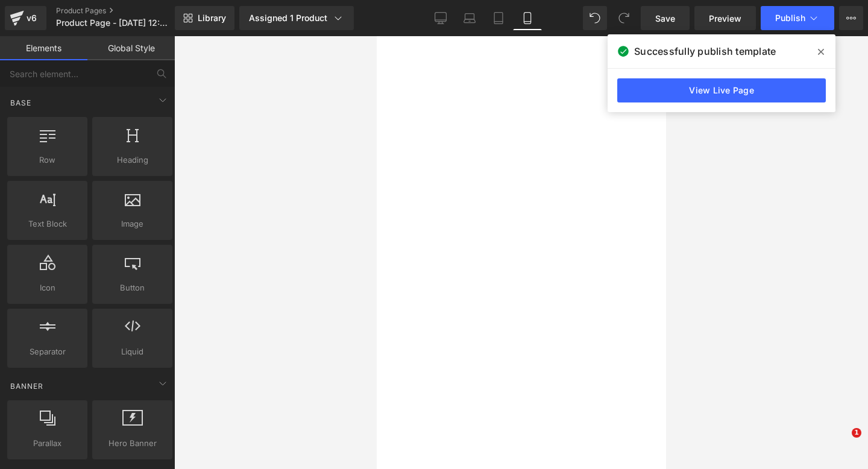 The width and height of the screenshot is (868, 469). What do you see at coordinates (705, 51) in the screenshot?
I see `span: Successfully publish template` at bounding box center [705, 51].